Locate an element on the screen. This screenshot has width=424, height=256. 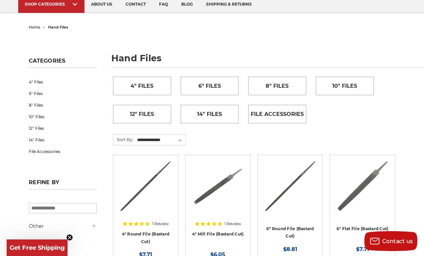
span: $8.81 is located at coordinates (290, 249).